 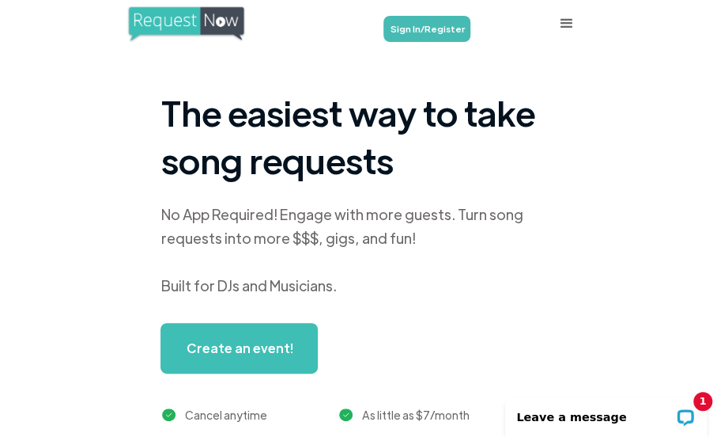 I want to click on div: Cancel anytime, so click(x=225, y=414).